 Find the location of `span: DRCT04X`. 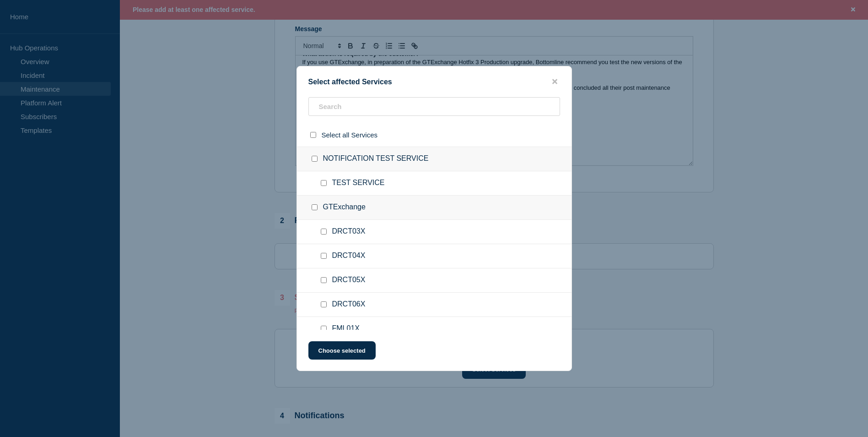

span: DRCT04X is located at coordinates (349, 256).